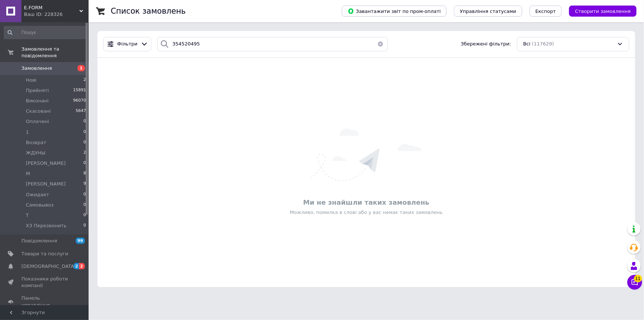 This screenshot has height=320, width=644. What do you see at coordinates (79, 101) in the screenshot?
I see `span: 96070` at bounding box center [79, 101].